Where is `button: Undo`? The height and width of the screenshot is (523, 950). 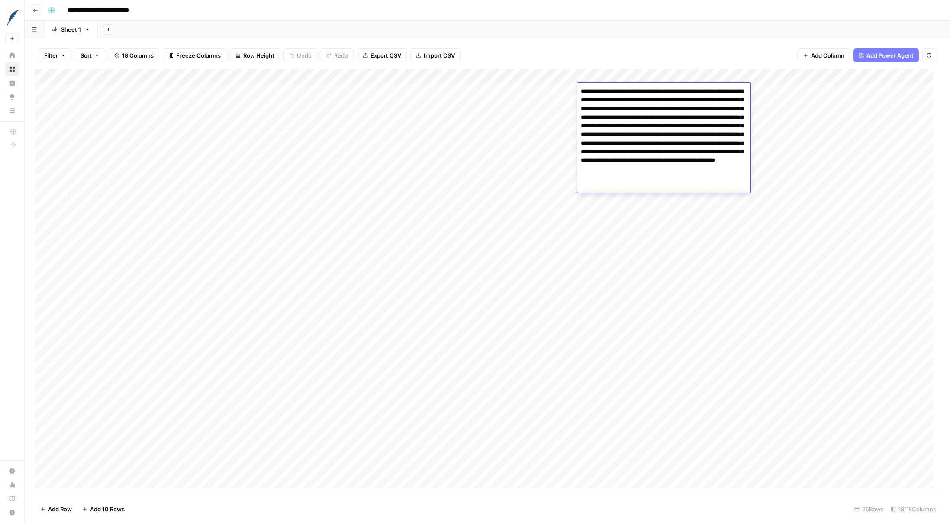
button: Undo is located at coordinates (300, 55).